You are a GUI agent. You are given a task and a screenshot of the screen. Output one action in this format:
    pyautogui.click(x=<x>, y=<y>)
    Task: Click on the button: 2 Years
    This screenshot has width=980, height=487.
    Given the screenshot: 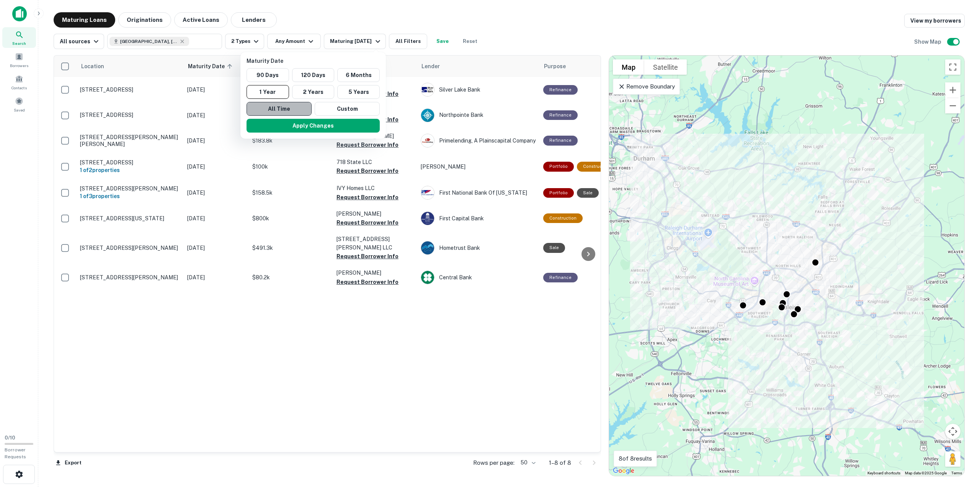 What is the action you would take?
    pyautogui.click(x=314, y=92)
    